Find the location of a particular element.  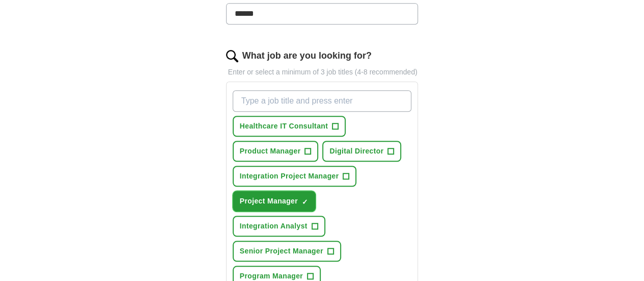

button: Project Manager✓ is located at coordinates (274, 201).